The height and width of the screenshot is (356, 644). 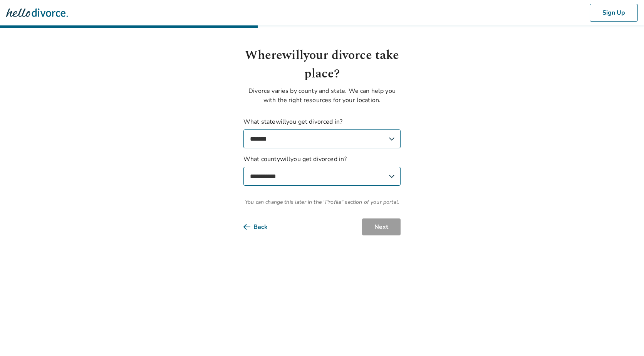 What do you see at coordinates (322, 132) in the screenshot?
I see `label: What state will you get divorced in?` at bounding box center [322, 132].